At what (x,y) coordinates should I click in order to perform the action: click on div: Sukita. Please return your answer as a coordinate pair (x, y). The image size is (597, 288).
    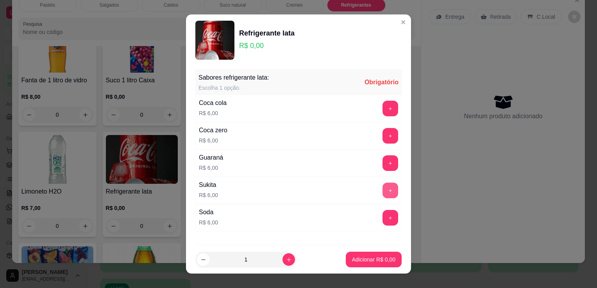
    Looking at the image, I should click on (208, 185).